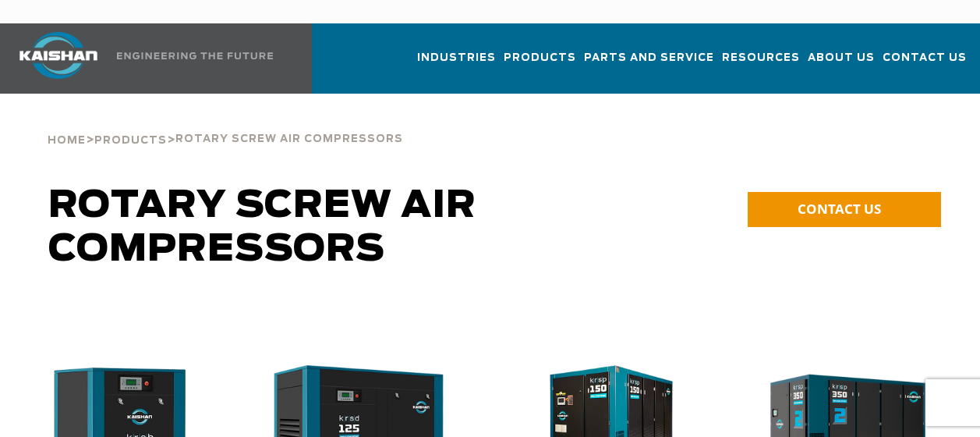 The width and height of the screenshot is (980, 437). What do you see at coordinates (649, 64) in the screenshot?
I see `a: Parts and Service` at bounding box center [649, 64].